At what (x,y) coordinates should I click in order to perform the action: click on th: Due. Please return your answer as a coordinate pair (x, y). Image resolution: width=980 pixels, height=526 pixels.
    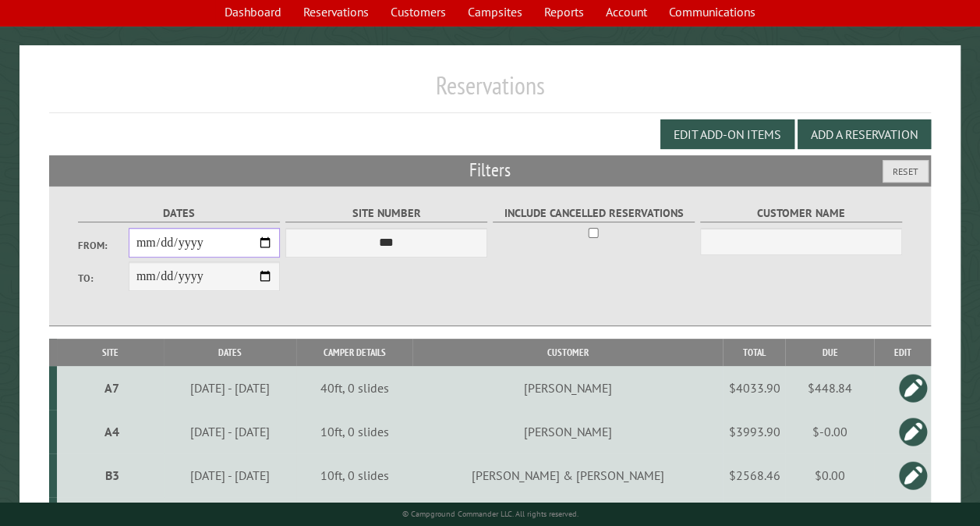
    Looking at the image, I should click on (830, 352).